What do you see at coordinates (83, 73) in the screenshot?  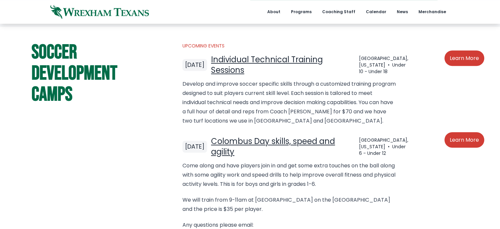 I see `div: Development` at bounding box center [83, 73].